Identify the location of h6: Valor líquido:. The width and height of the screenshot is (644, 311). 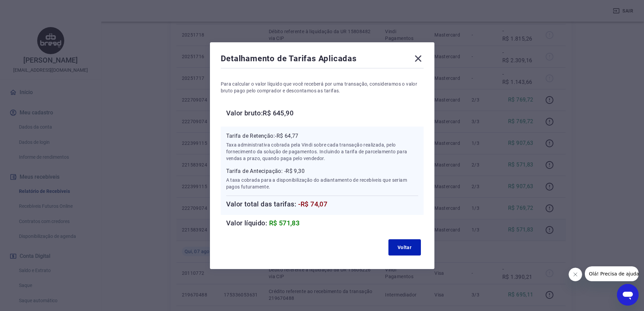
(325, 223).